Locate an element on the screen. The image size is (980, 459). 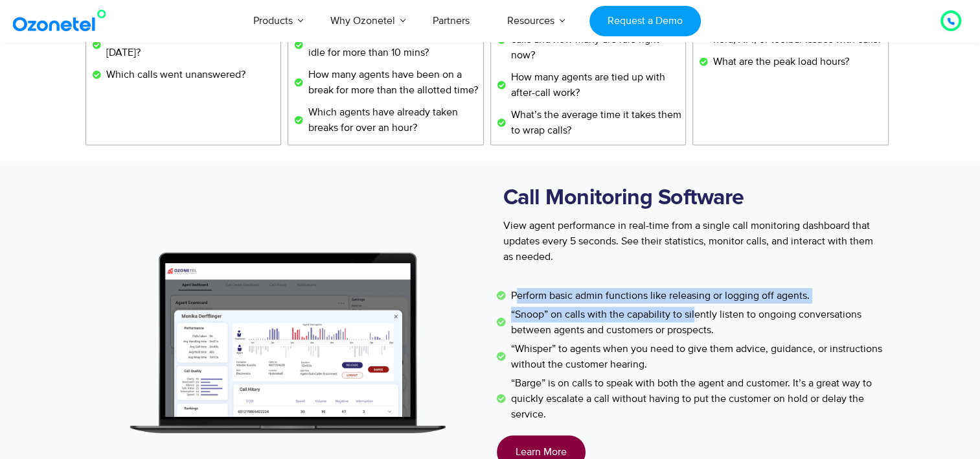
a: Request a Demo is located at coordinates (645, 20).